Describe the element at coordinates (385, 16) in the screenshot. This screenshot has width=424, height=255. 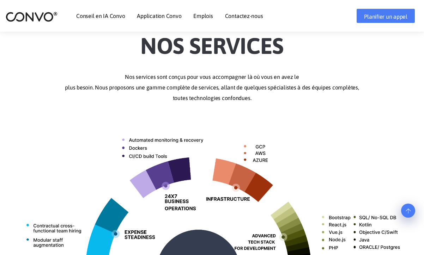
I see `a: Planifier un appel` at that location.